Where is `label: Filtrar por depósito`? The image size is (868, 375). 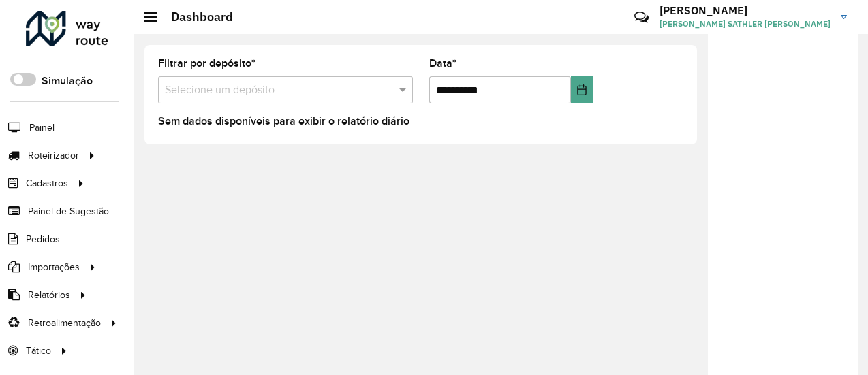
label: Filtrar por depósito is located at coordinates (206, 64).